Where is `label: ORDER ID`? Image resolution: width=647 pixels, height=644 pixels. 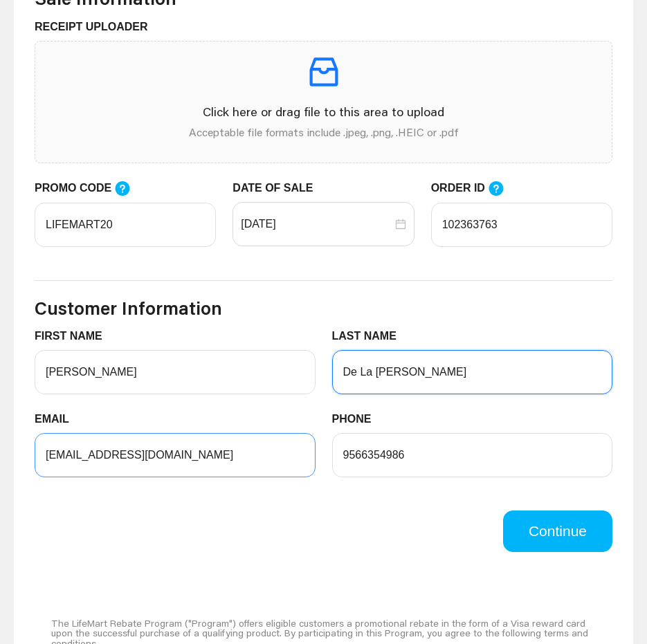 label: ORDER ID is located at coordinates (475, 188).